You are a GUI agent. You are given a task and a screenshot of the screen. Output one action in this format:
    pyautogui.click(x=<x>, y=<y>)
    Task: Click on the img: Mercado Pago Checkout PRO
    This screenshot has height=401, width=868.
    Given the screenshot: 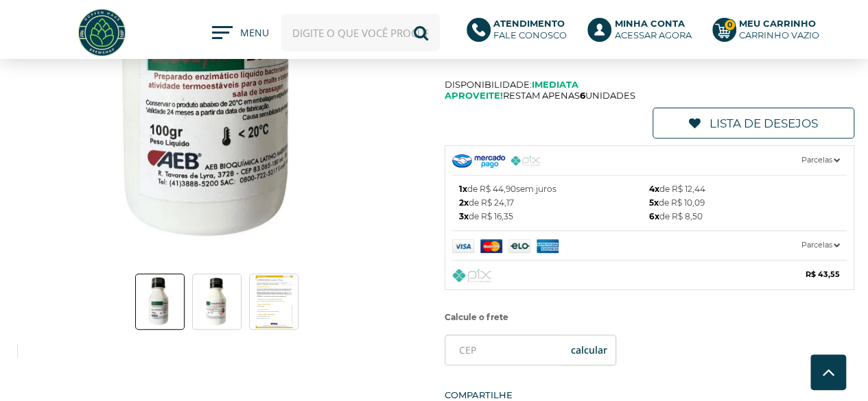 What is the action you would take?
    pyautogui.click(x=479, y=161)
    